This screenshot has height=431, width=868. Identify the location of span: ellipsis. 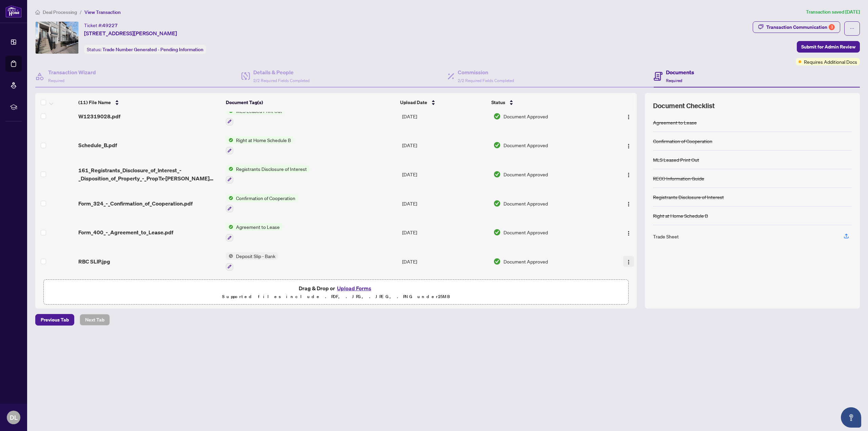
(852, 28).